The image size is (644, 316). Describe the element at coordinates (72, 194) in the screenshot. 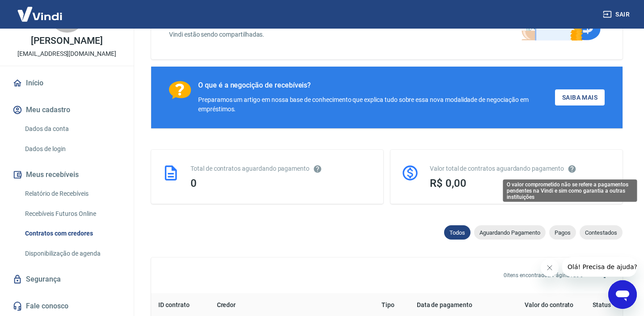

I see `a: Relatório de Recebíveis` at that location.